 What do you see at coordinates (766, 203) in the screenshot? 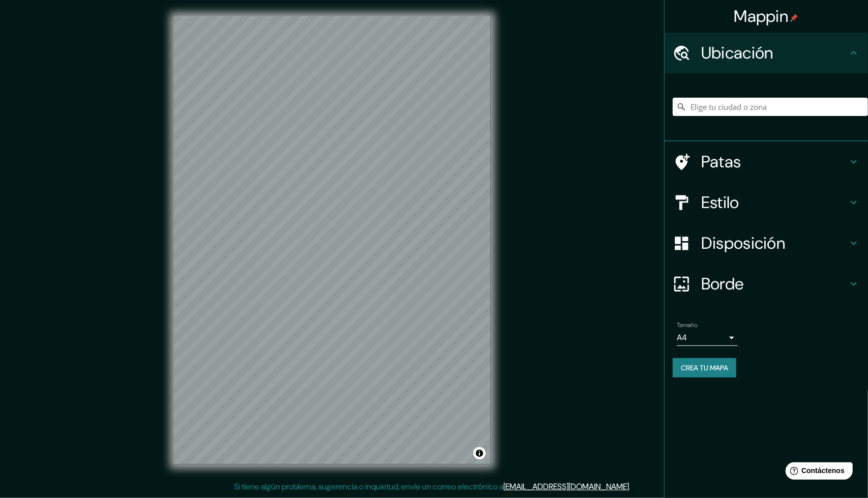
I see `div: Estilo` at bounding box center [766, 203].